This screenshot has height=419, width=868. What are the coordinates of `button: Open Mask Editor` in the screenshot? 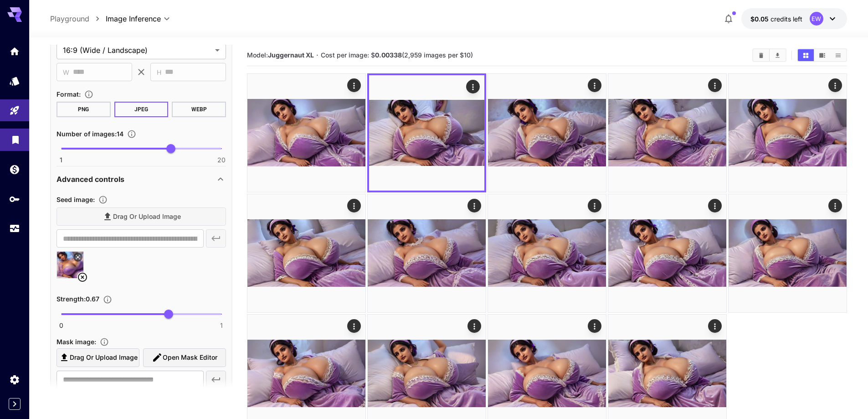 It's located at (184, 357).